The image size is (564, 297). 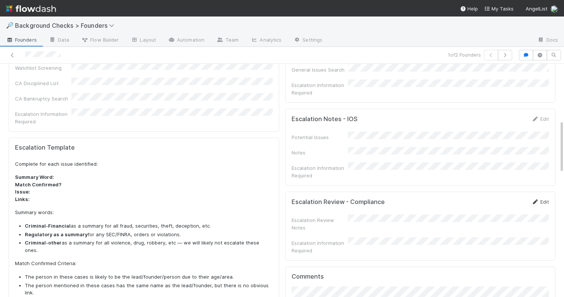 I want to click on p: Match Confirmed Criteria:, so click(x=144, y=264).